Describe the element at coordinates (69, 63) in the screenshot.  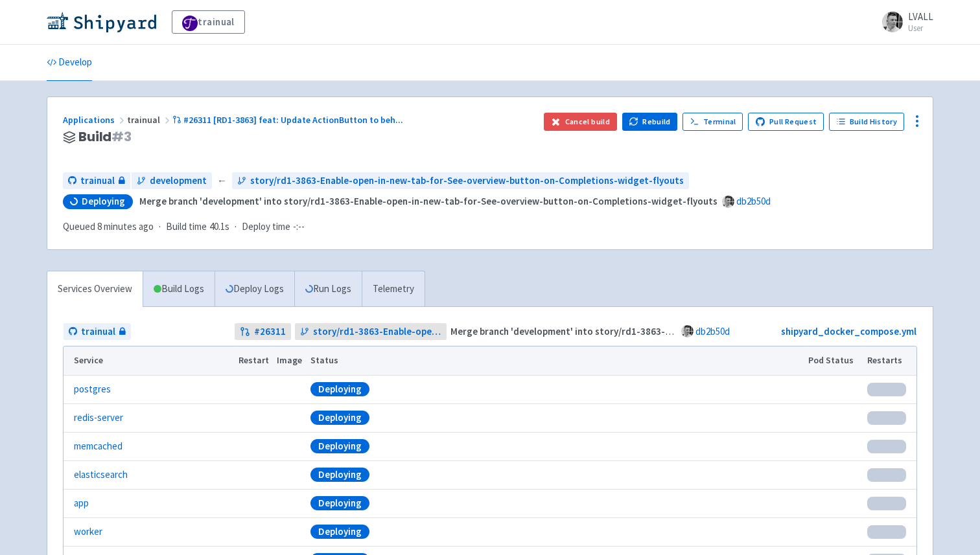
I see `a: Develop` at that location.